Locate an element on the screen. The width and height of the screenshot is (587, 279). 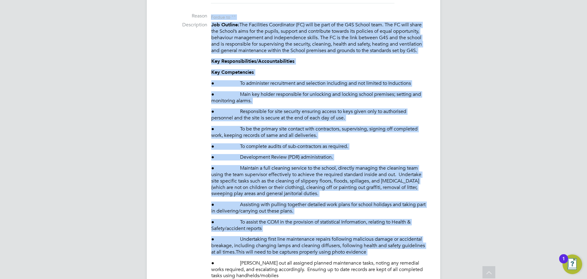
strong: Job Outline: is located at coordinates (225, 24).